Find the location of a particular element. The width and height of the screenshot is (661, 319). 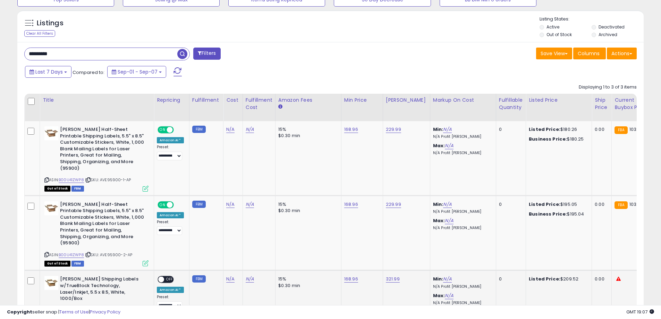

button: Actions is located at coordinates (621, 53).